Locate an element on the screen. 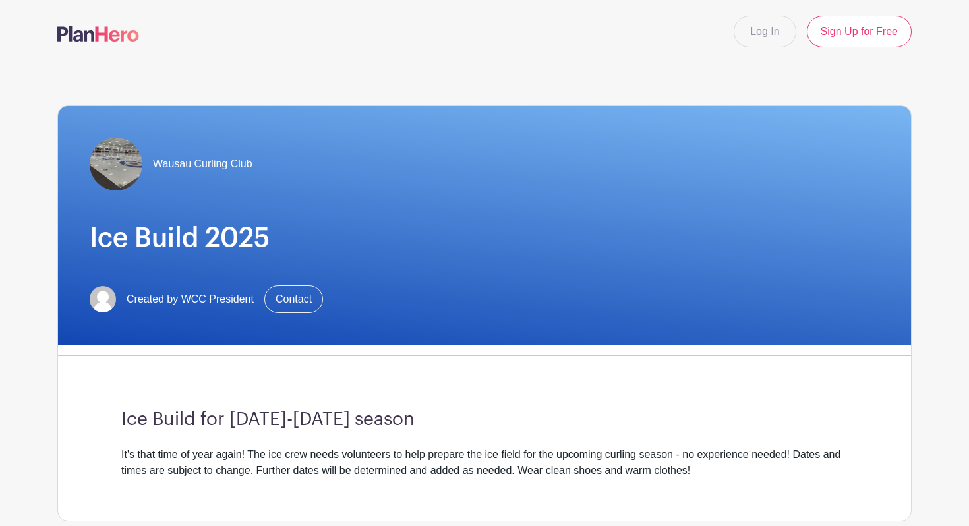 The width and height of the screenshot is (969, 526). a: Sign Up for Free is located at coordinates (859, 32).